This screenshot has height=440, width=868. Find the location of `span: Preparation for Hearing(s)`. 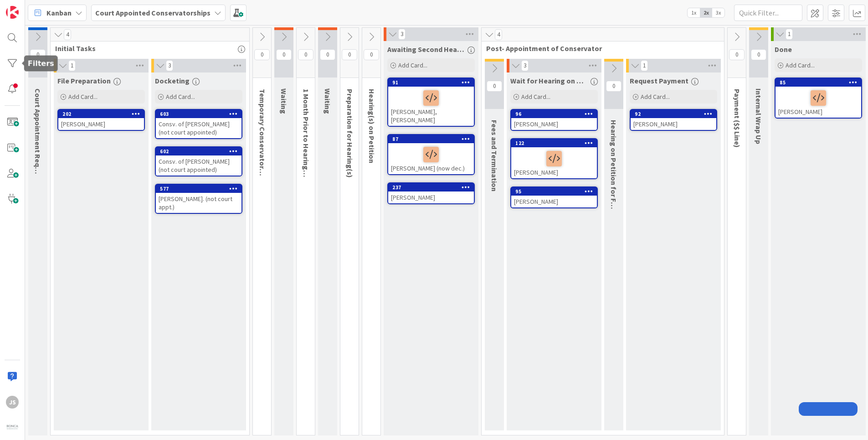

span: Preparation for Hearing(s) is located at coordinates (350, 134).